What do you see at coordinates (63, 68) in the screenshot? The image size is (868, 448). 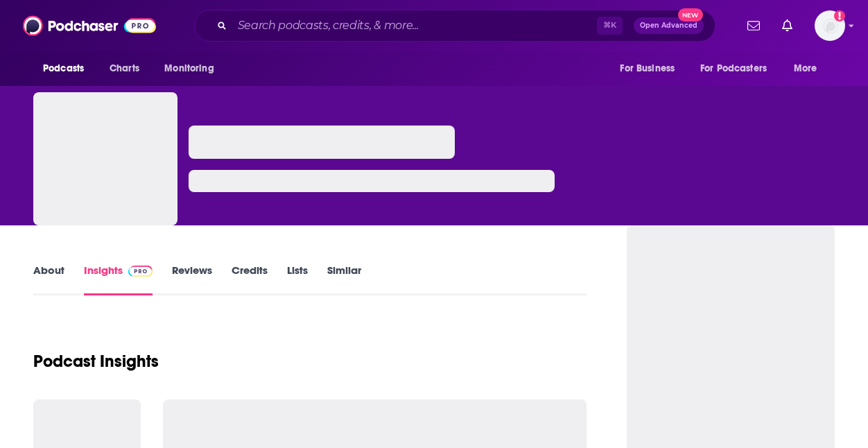 I see `span: Podcasts` at bounding box center [63, 68].